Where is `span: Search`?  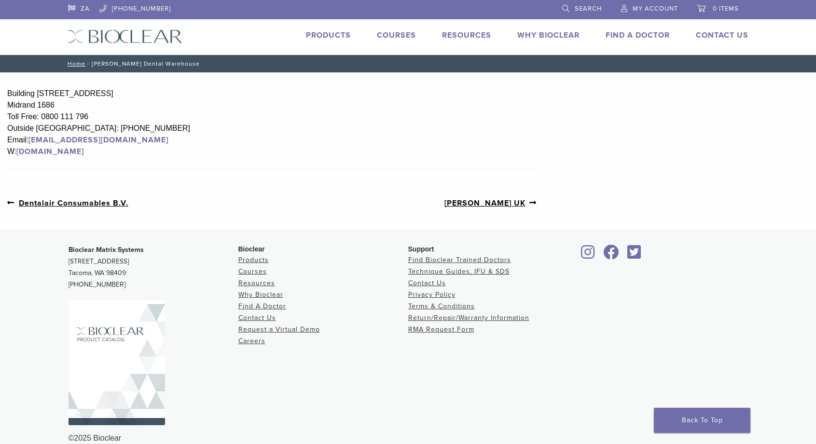
span: Search is located at coordinates (588, 9).